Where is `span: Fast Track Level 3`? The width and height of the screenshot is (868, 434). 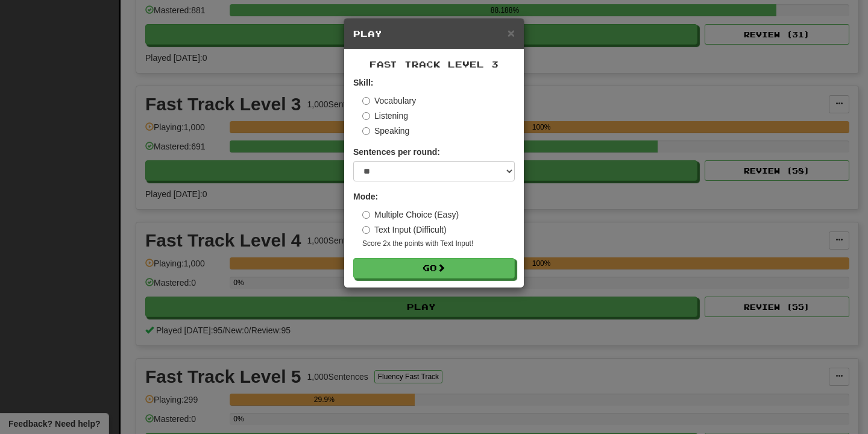
span: Fast Track Level 3 is located at coordinates (434, 64).